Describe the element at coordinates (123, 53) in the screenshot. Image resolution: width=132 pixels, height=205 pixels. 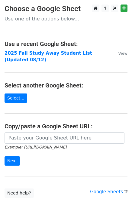
I see `small: View` at that location.